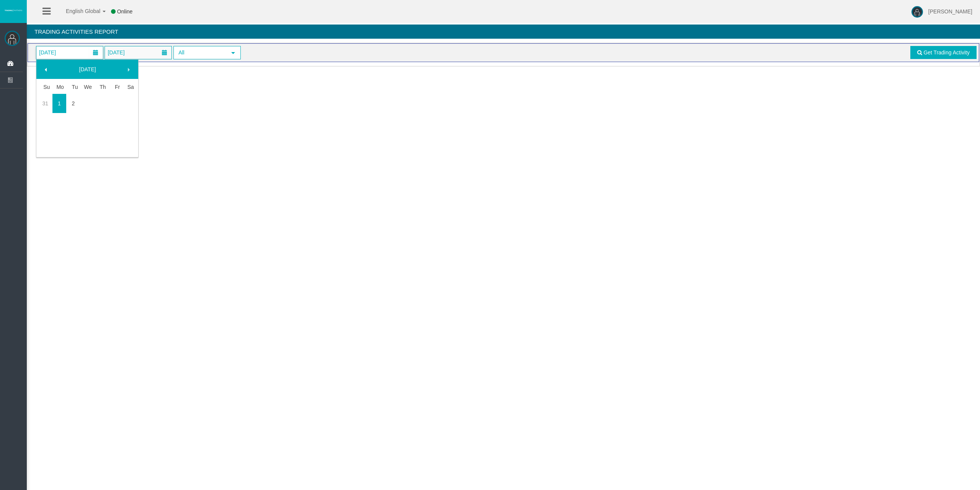 The height and width of the screenshot is (490, 980). What do you see at coordinates (45, 103) in the screenshot?
I see `a: 31` at bounding box center [45, 103].